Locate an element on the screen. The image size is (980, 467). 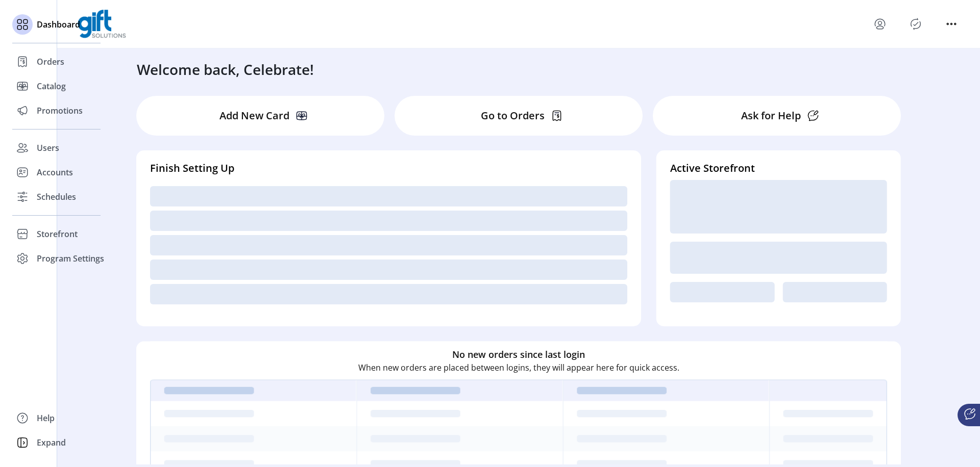
span: Promotions is located at coordinates (60, 110).